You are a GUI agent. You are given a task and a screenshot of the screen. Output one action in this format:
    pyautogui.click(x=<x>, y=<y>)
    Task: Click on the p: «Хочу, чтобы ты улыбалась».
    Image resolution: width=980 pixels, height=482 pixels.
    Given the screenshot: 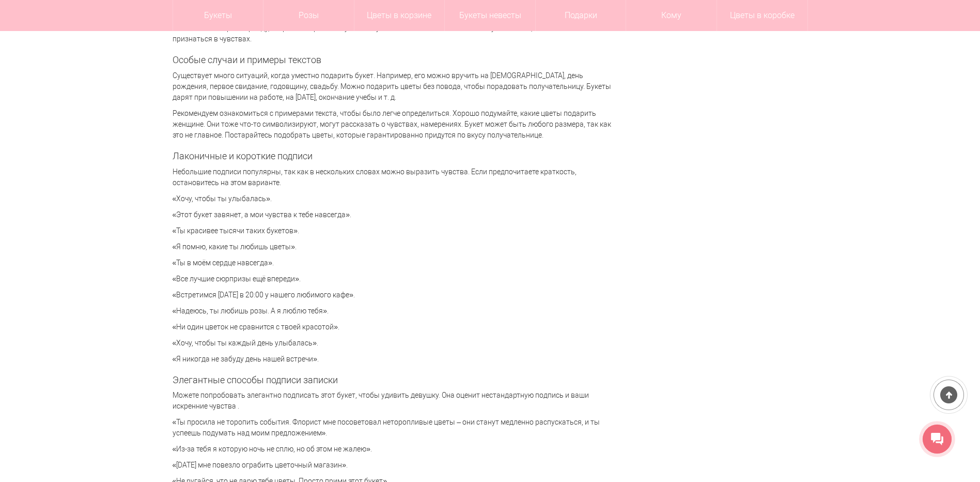 What is the action you would take?
    pyautogui.click(x=392, y=198)
    